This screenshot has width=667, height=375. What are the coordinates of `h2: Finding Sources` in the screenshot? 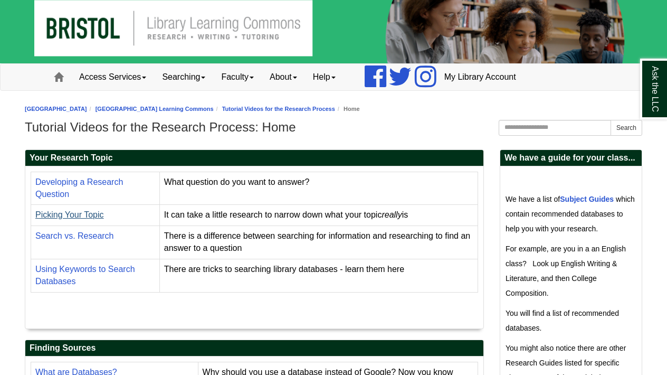 It's located at (254, 348).